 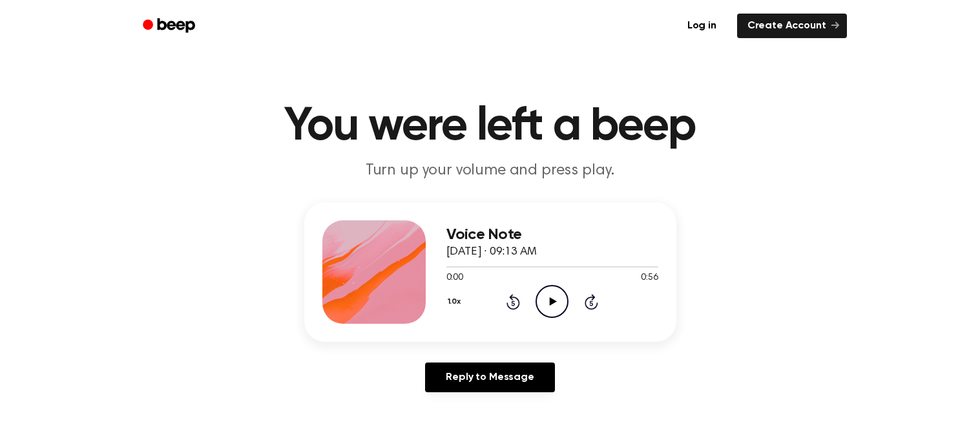 What do you see at coordinates (649, 278) in the screenshot?
I see `span: 0:56` at bounding box center [649, 278].